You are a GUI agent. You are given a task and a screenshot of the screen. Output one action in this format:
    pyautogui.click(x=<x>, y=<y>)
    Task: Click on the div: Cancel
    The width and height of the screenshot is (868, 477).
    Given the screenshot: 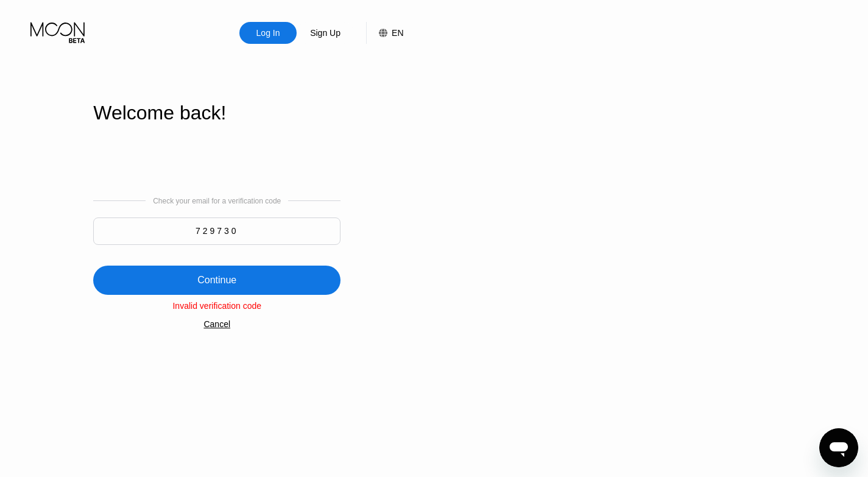 What is the action you would take?
    pyautogui.click(x=217, y=324)
    